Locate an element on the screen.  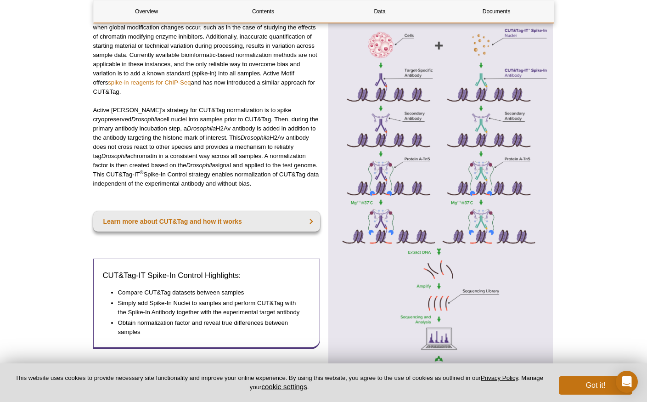
li: Obtain normalization factor and reveal true differences between samples is located at coordinates (210, 327).